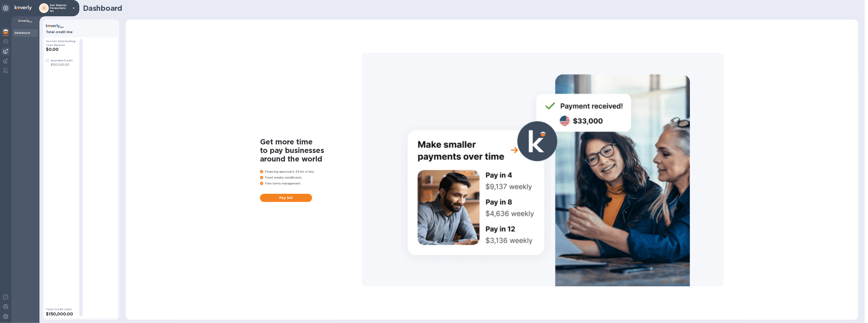 The image size is (868, 323). Describe the element at coordinates (61, 314) in the screenshot. I see `h2: $150,000.00` at that location.